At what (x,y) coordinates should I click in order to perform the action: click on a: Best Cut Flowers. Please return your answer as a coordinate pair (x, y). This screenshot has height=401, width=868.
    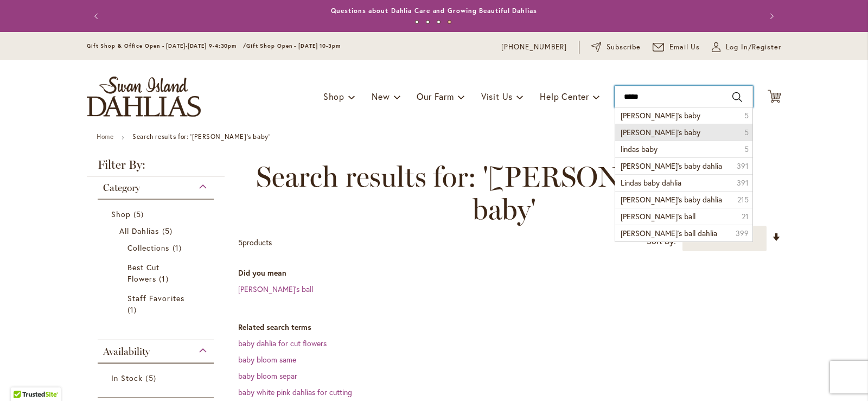
    Looking at the image, I should click on (157, 273).